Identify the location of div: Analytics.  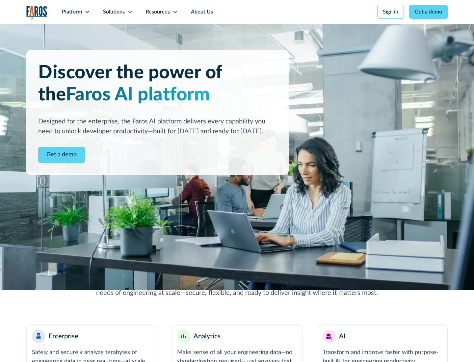
(207, 336).